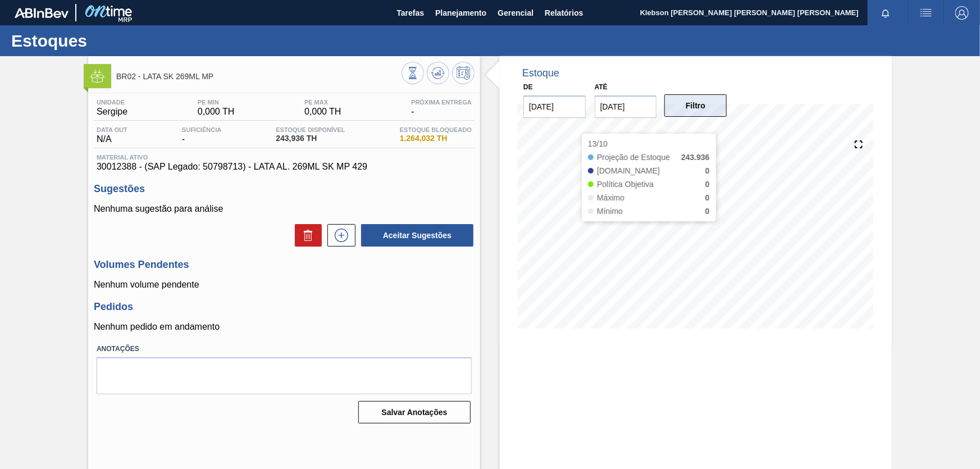  Describe the element at coordinates (601, 87) in the screenshot. I see `label: Até` at that location.